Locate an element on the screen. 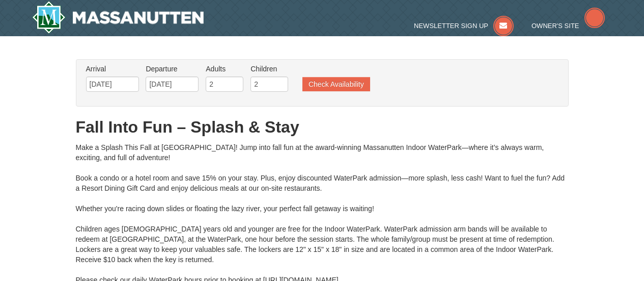 This screenshot has height=281, width=644. a: Newsletter Sign Up is located at coordinates (464, 26).